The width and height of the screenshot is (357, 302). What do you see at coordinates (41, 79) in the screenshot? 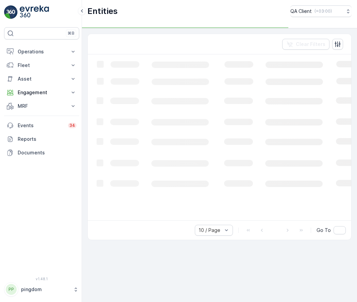
I see `p: Asset` at bounding box center [41, 79].